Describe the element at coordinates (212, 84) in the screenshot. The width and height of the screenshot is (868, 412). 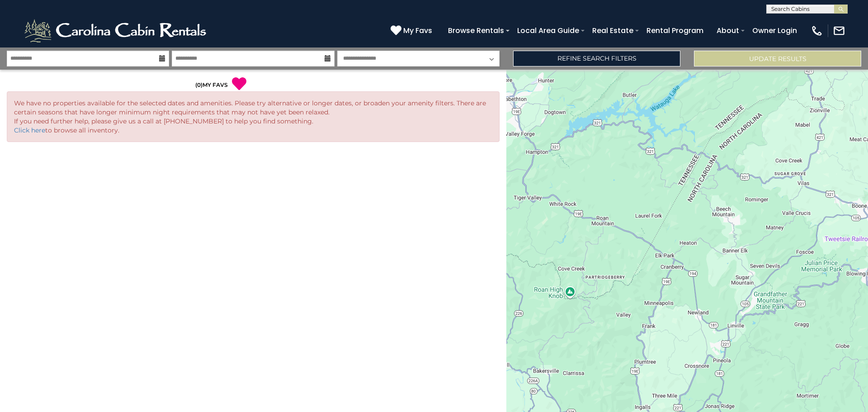
I see `a: (0)MY FAVS` at that location.